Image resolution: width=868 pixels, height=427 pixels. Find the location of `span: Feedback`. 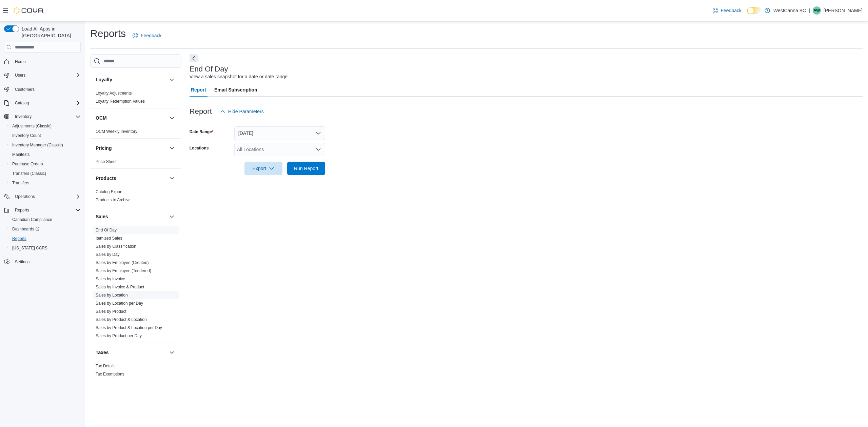

span: Feedback is located at coordinates (731, 10).